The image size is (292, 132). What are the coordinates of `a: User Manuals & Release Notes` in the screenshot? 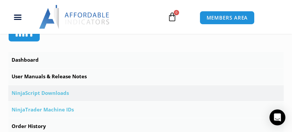 It's located at (146, 77).